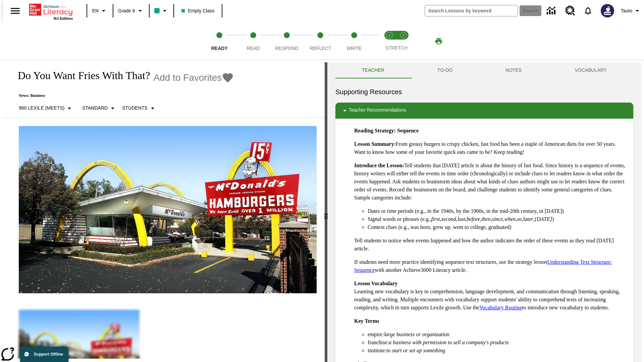  I want to click on strong: Key Terms, so click(367, 321).